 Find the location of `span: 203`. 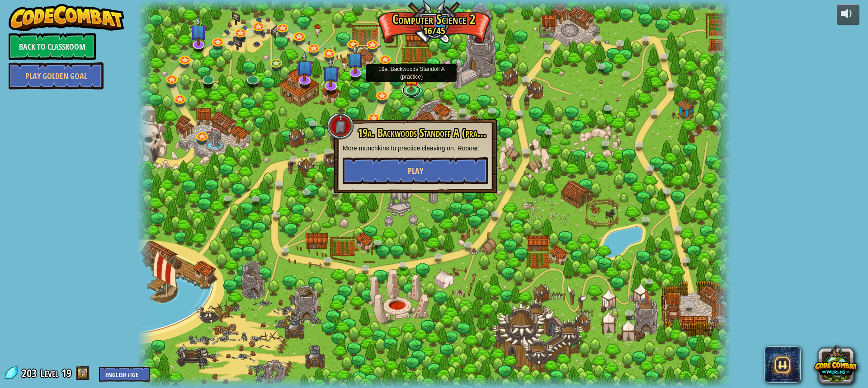

span: 203 is located at coordinates (30, 373).